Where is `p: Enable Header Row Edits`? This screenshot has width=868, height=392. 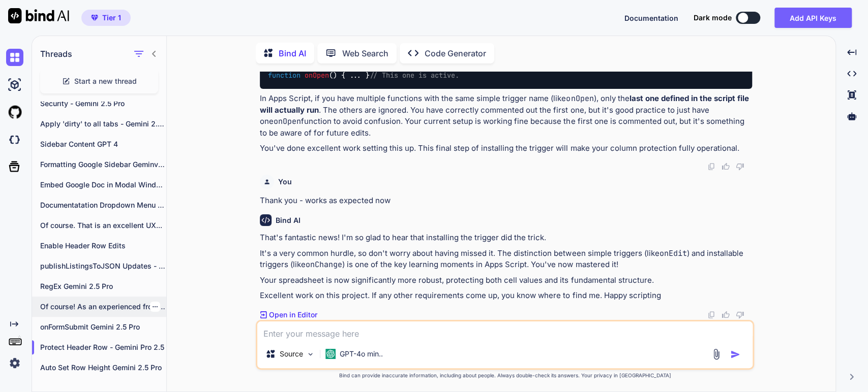 p: Enable Header Row Edits is located at coordinates (103, 246).